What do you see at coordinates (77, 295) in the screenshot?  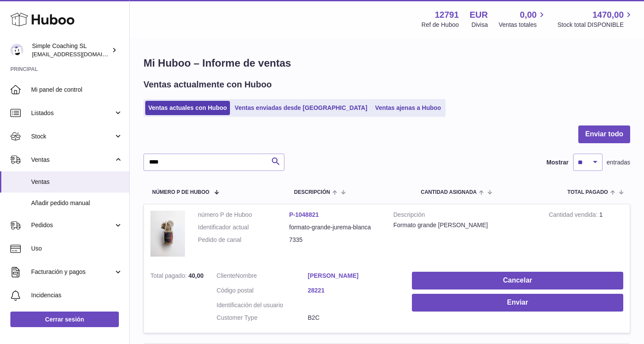 I see `span: Incidencias` at bounding box center [77, 295].